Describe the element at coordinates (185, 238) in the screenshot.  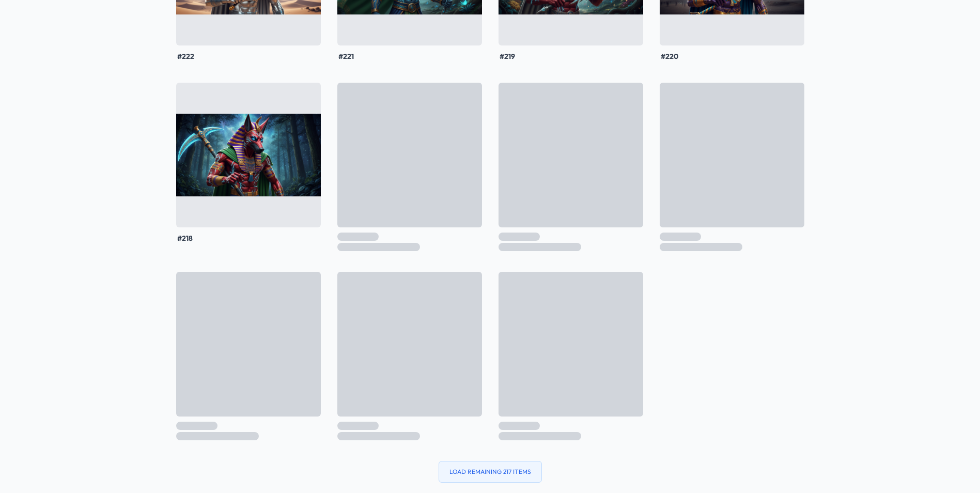
I see `span: #218` at that location.